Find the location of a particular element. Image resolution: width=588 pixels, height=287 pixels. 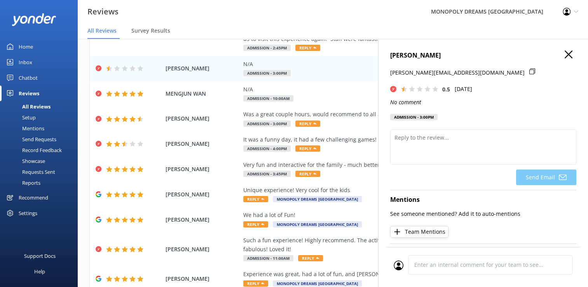

div: Recommend is located at coordinates (33, 198).